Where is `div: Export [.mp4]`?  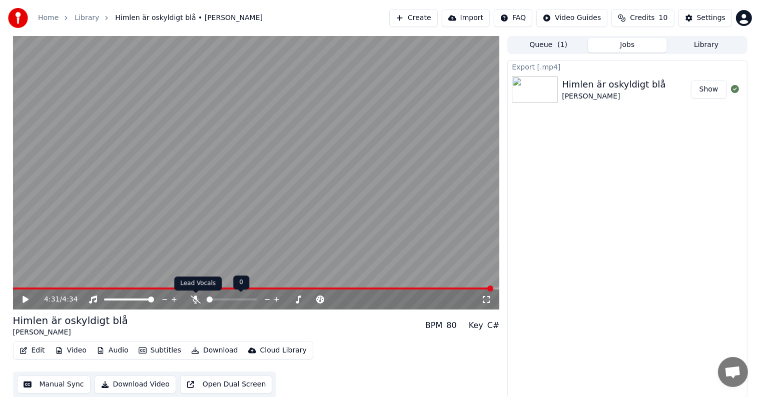
div: Export [.mp4] is located at coordinates (627, 67).